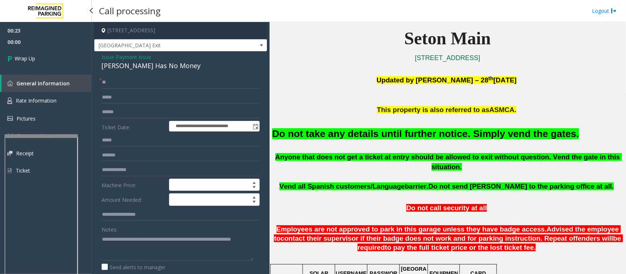  What do you see at coordinates (108, 57) in the screenshot?
I see `span: Issue` at bounding box center [108, 57].